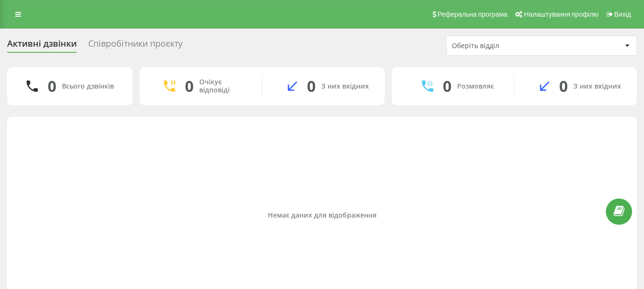 The height and width of the screenshot is (289, 644). I want to click on div: Співробітники проєкту, so click(136, 45).